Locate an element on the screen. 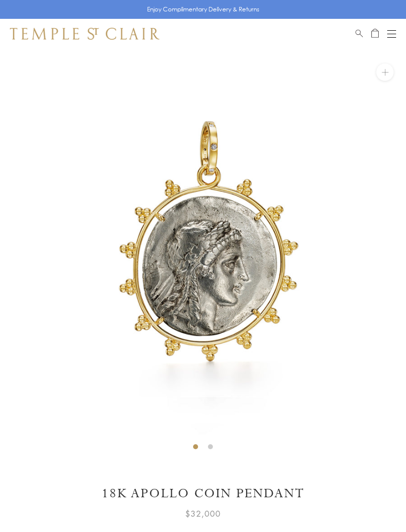 This screenshot has height=532, width=406. a: Open Shopping Bag is located at coordinates (375, 34).